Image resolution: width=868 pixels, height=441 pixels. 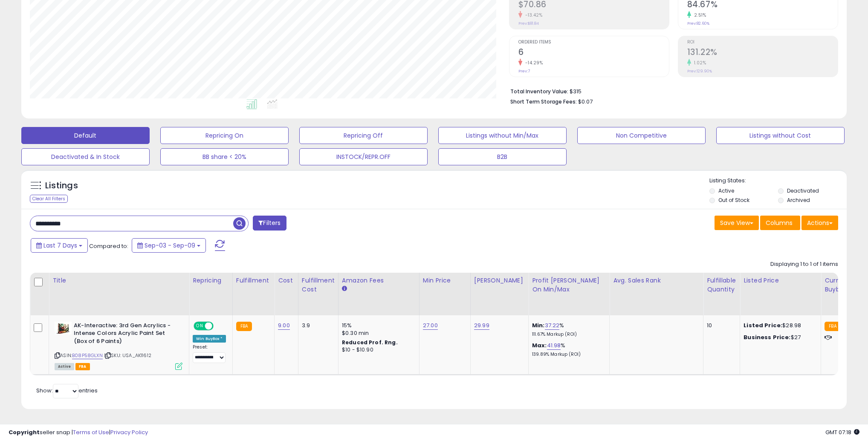 I want to click on div: 10, so click(x=720, y=325).